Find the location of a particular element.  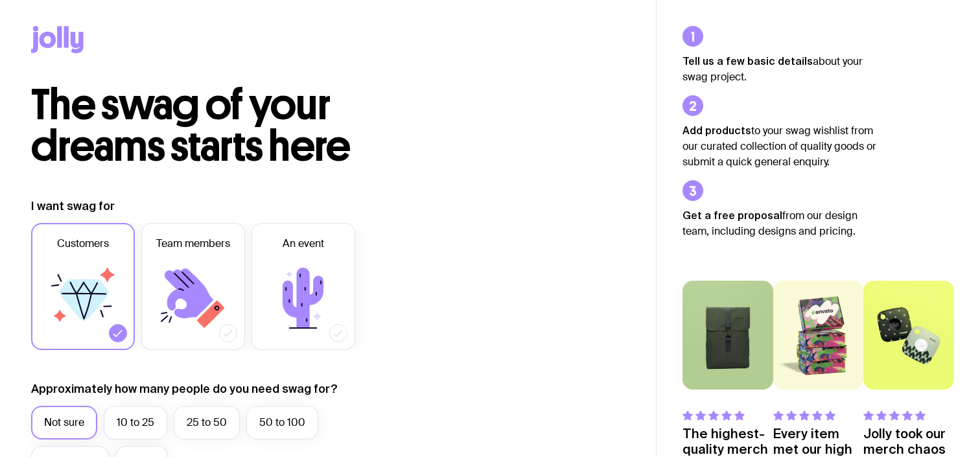

span: Team members is located at coordinates (193, 243).